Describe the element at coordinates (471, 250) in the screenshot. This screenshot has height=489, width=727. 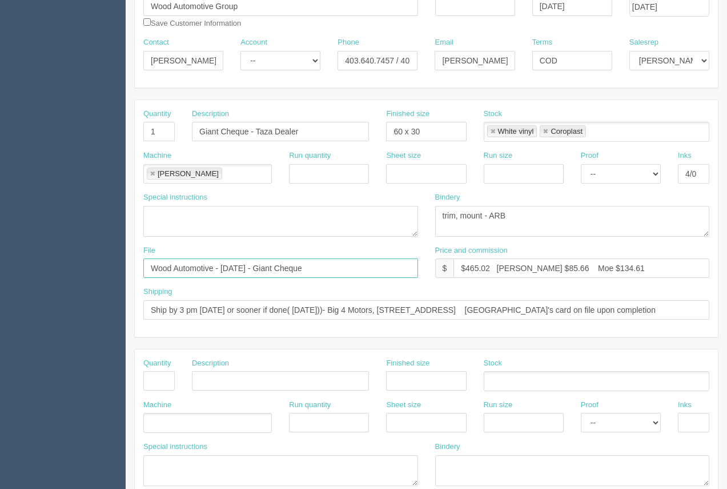
I see `label: Price and commission` at that location.